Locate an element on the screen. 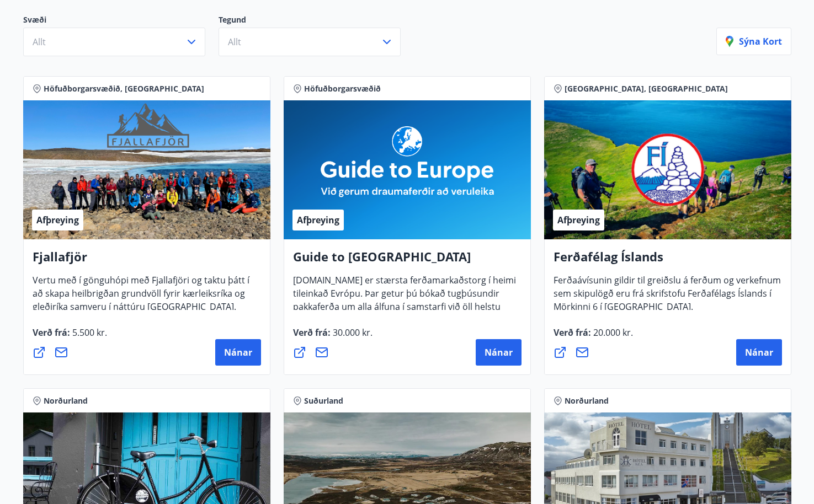  span: 30.000 kr. is located at coordinates (352, 333).